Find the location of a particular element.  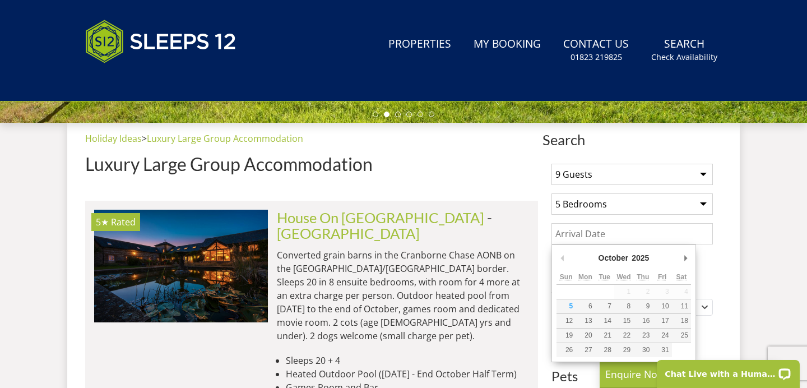

a: Luxury Large Group Accommodation is located at coordinates (225, 138).